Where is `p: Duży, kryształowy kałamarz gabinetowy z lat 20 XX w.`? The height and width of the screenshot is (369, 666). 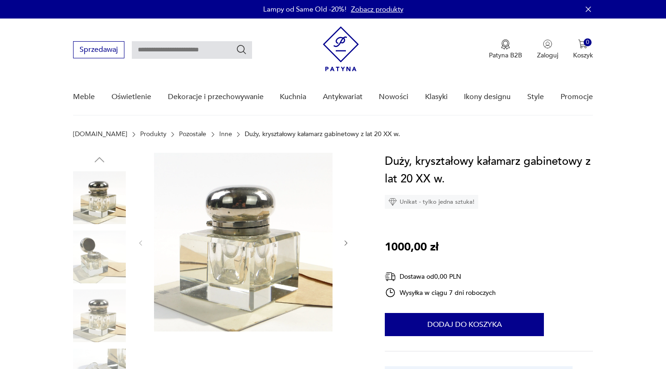
p: Duży, kryształowy kałamarz gabinetowy z lat 20 XX w. is located at coordinates (323, 134).